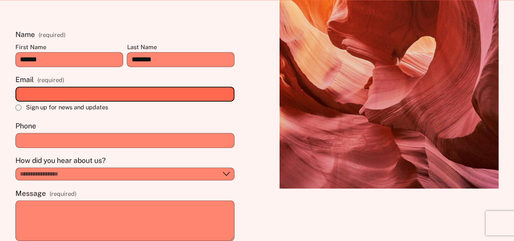 The width and height of the screenshot is (514, 241). Describe the element at coordinates (61, 161) in the screenshot. I see `span: How did you hear about us?` at that location.